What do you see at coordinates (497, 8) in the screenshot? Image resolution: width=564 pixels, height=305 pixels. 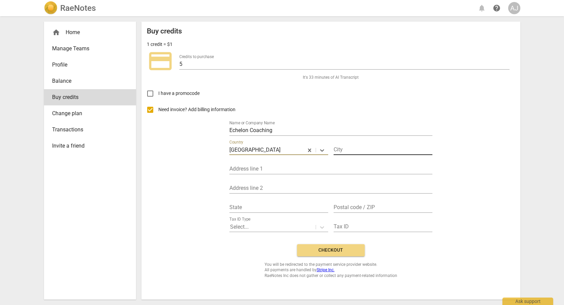 I see `a: Help` at bounding box center [497, 8].